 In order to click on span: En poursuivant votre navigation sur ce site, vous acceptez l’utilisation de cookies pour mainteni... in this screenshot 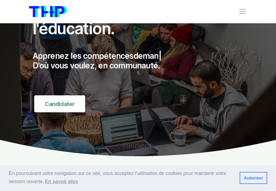, I will do `click(122, 178)`.